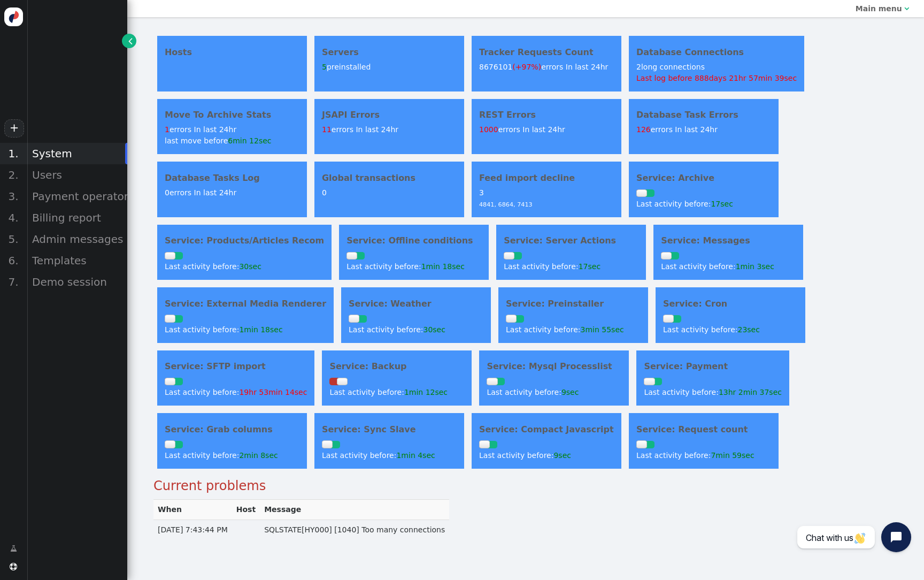 The height and width of the screenshot is (580, 924). What do you see at coordinates (390, 115) in the screenshot?
I see `h4: JSAPI Errors` at bounding box center [390, 115].